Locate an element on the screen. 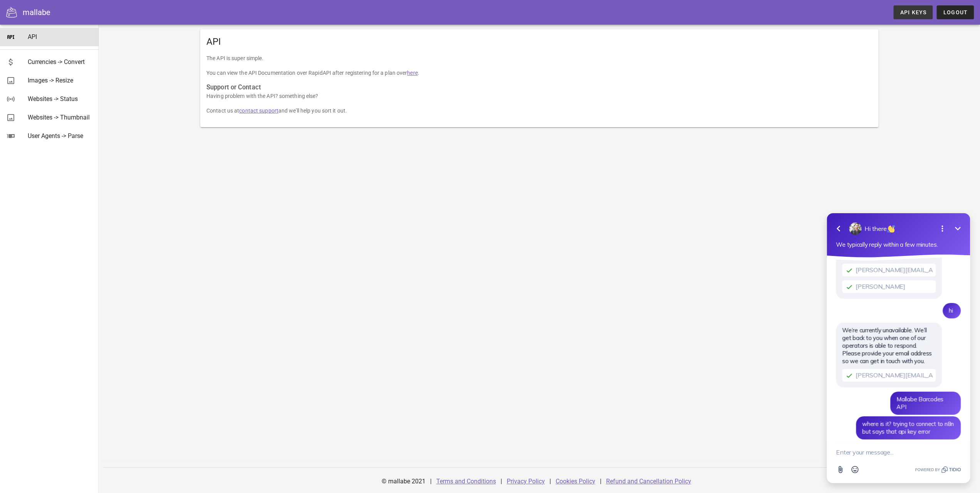  span: API Keys is located at coordinates (913, 12).